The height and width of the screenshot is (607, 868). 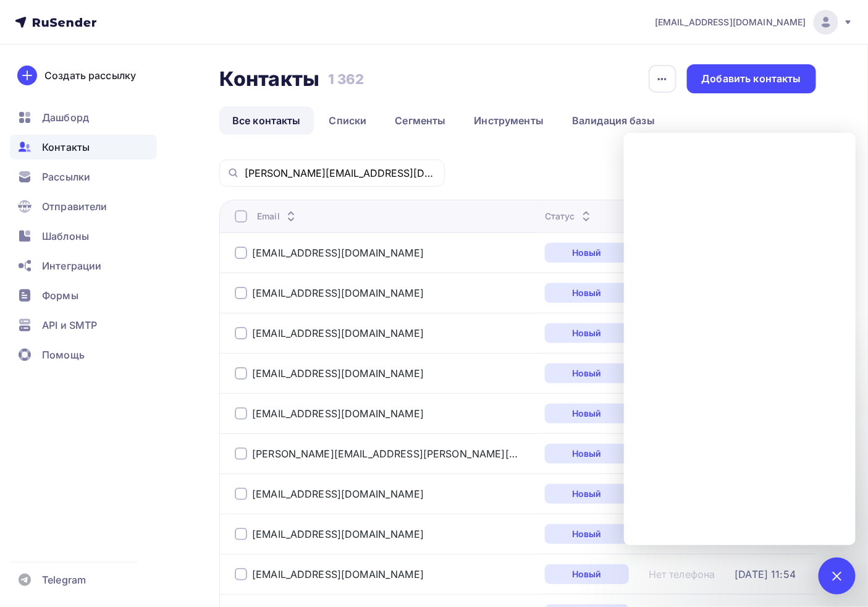 What do you see at coordinates (83, 177) in the screenshot?
I see `a: Рассылки` at bounding box center [83, 177].